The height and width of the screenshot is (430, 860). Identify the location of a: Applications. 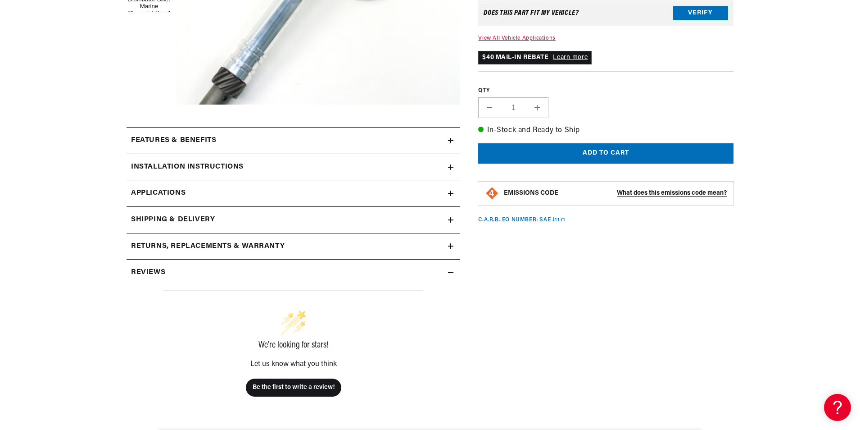
(293, 193).